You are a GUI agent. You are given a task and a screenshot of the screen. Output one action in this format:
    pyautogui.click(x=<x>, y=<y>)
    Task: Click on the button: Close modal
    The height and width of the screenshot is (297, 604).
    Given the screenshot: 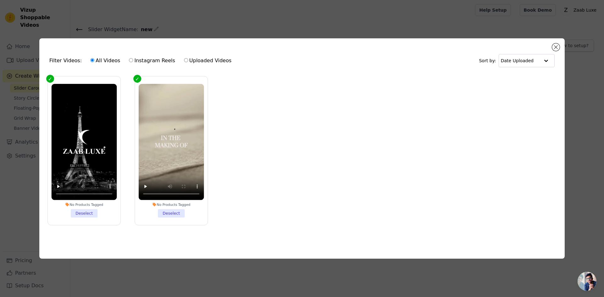 What is the action you would take?
    pyautogui.click(x=556, y=47)
    